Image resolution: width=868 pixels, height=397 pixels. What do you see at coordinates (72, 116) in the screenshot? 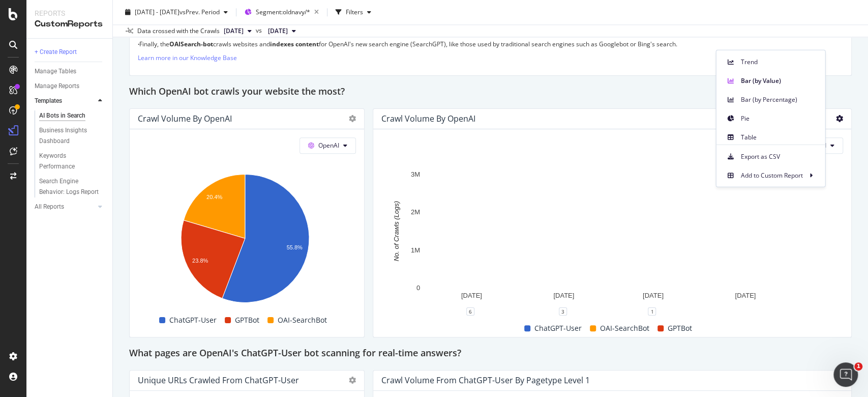
I see `a: AI Bots in Search` at bounding box center [72, 116].